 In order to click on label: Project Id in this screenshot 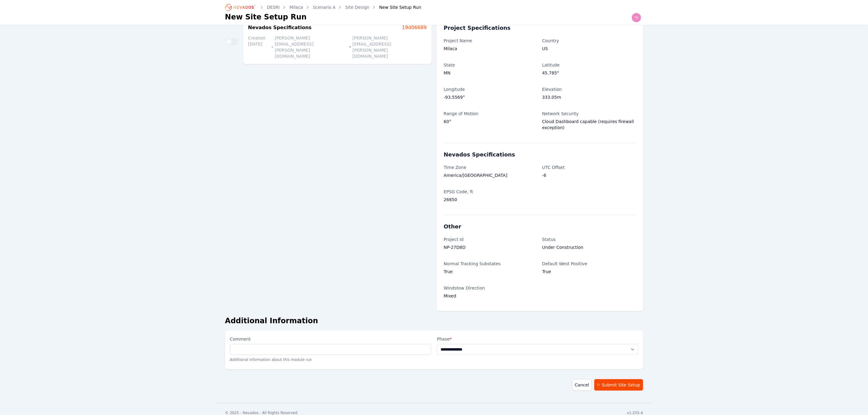, I will do `click(490, 240)`.